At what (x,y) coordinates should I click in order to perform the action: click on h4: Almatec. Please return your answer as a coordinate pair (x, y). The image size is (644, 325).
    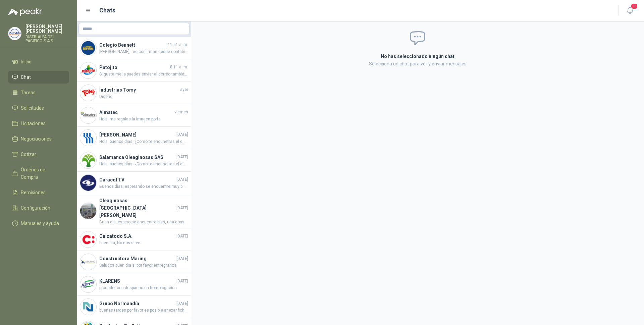
    Looking at the image, I should click on (136, 113).